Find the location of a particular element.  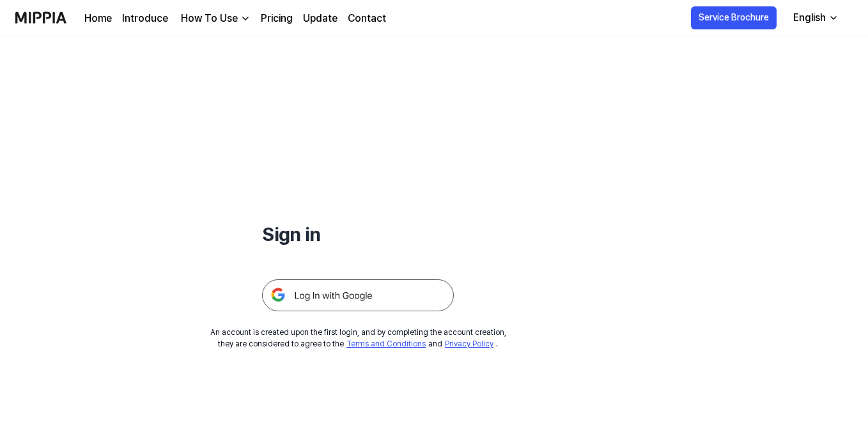

button: English is located at coordinates (814, 18).